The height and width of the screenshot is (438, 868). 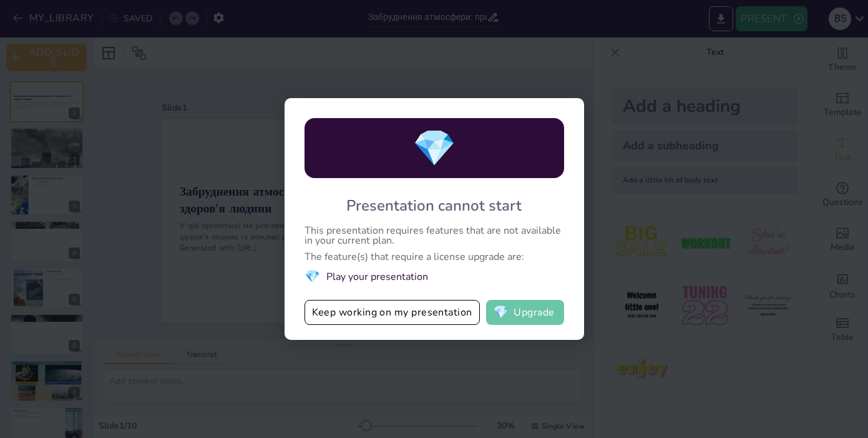 I want to click on div: The feature(s) that require a license upgrade are:, so click(x=434, y=256).